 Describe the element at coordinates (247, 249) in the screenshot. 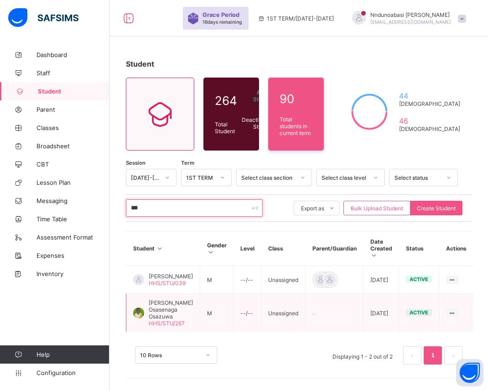

I see `th: Level` at that location.